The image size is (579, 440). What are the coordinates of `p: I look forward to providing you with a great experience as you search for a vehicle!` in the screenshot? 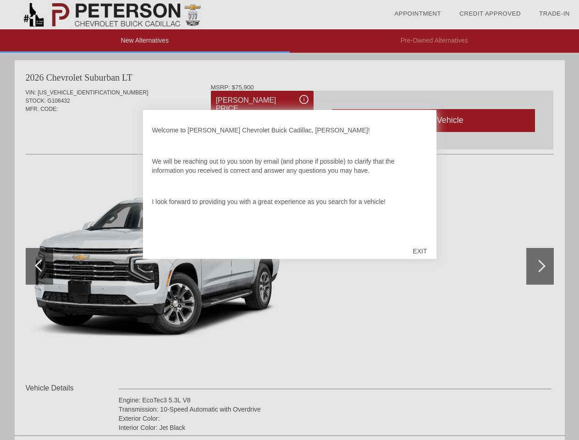 It's located at (290, 202).